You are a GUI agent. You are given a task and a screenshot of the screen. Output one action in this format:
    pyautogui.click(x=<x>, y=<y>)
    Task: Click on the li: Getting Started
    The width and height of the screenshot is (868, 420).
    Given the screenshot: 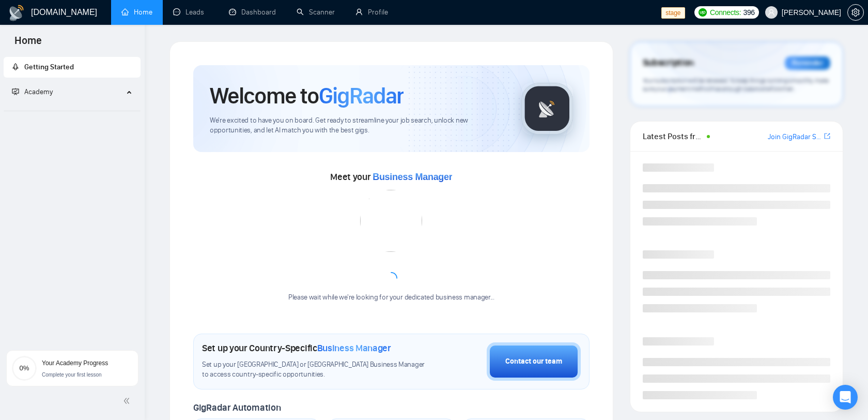 What is the action you would take?
    pyautogui.click(x=72, y=67)
    